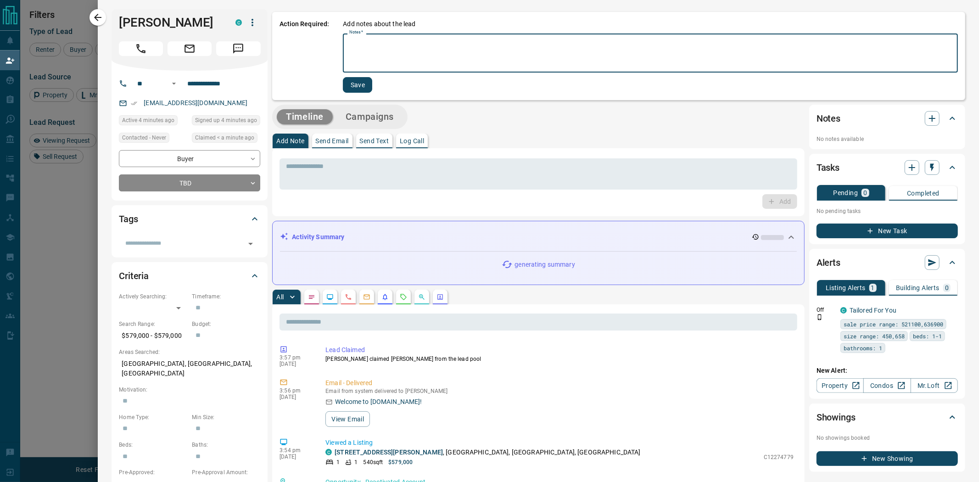 The width and height of the screenshot is (979, 482). Describe the element at coordinates (190, 219) in the screenshot. I see `div: Tags` at that location.